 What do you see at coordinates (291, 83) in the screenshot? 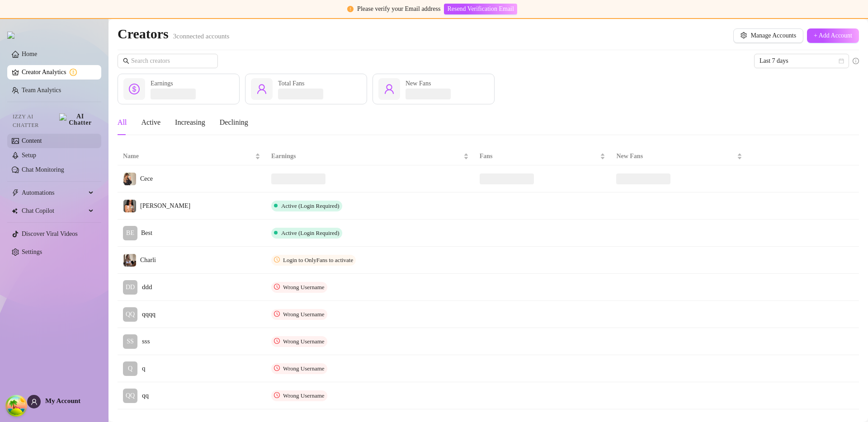
I see `span: Total Fans` at bounding box center [291, 83].